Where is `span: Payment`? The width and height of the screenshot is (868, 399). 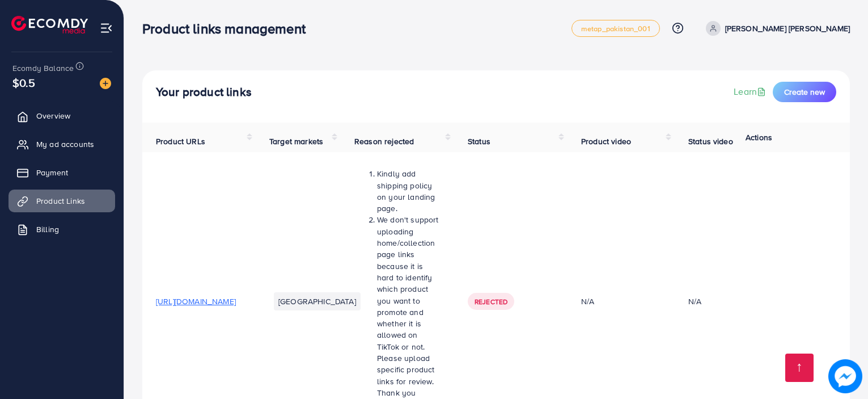
span: Payment is located at coordinates (52, 173).